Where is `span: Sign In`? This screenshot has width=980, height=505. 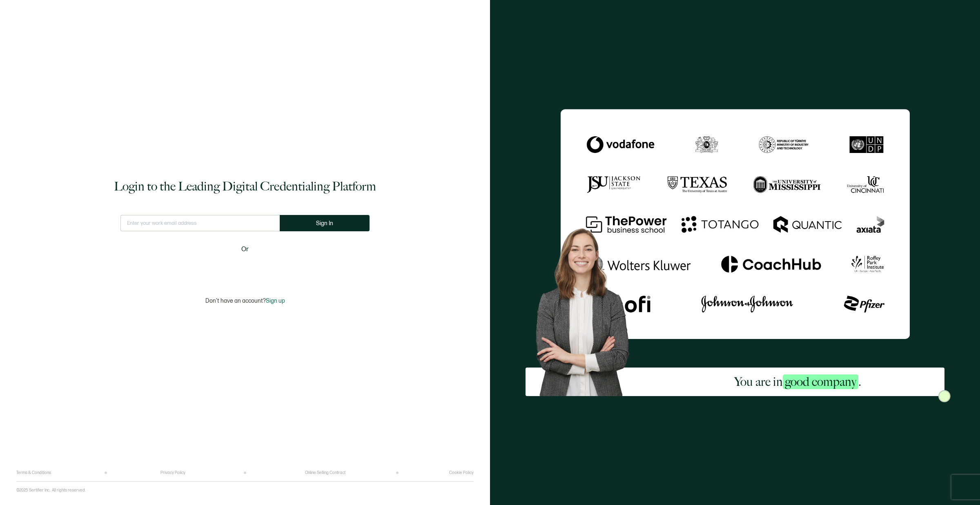
span: Sign In is located at coordinates (325, 224).